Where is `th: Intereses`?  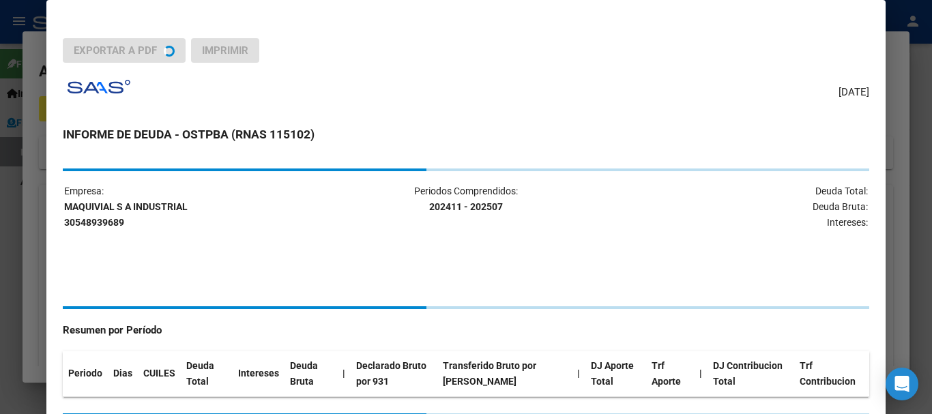 th: Intereses is located at coordinates (259, 374).